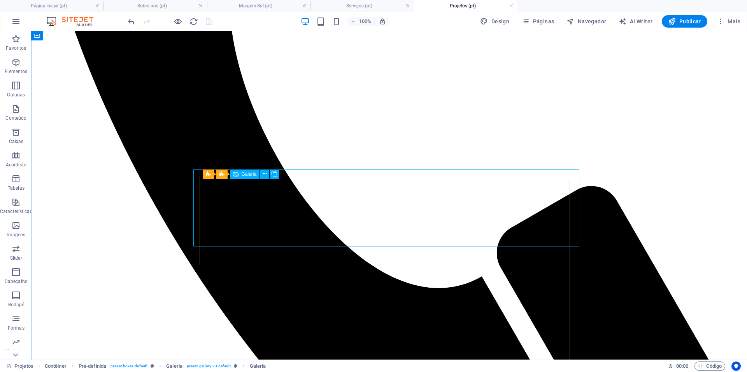  What do you see at coordinates (736, 366) in the screenshot?
I see `button: Usercentrics` at bounding box center [736, 366].